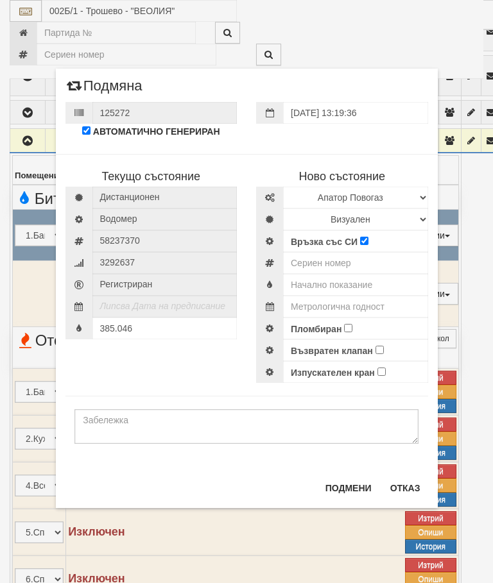 The width and height of the screenshot is (493, 583). I want to click on select: Марка и Модел, so click(356, 198).